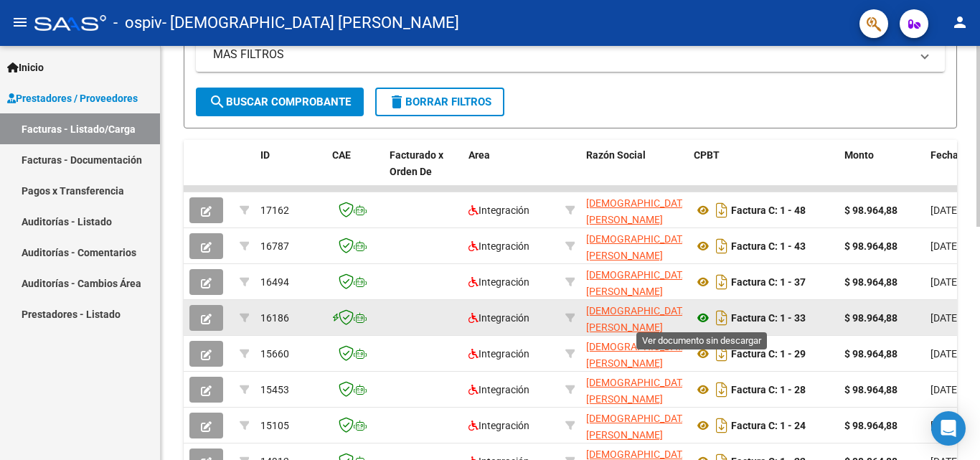 This screenshot has height=460, width=980. Describe the element at coordinates (769, 318) in the screenshot. I see `strong: Factura C: 1 - 33` at that location.